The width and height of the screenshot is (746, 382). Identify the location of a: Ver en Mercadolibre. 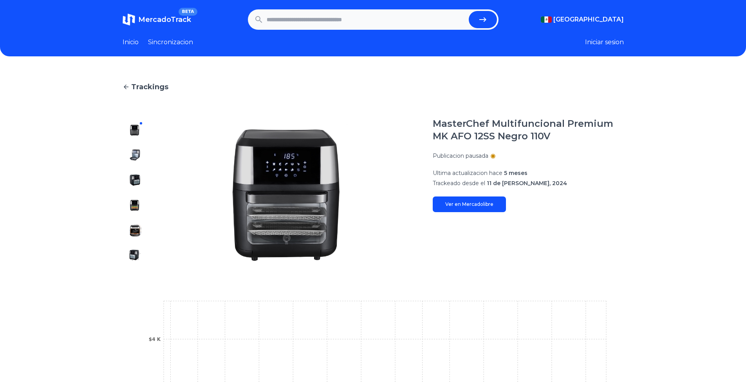
(469, 204).